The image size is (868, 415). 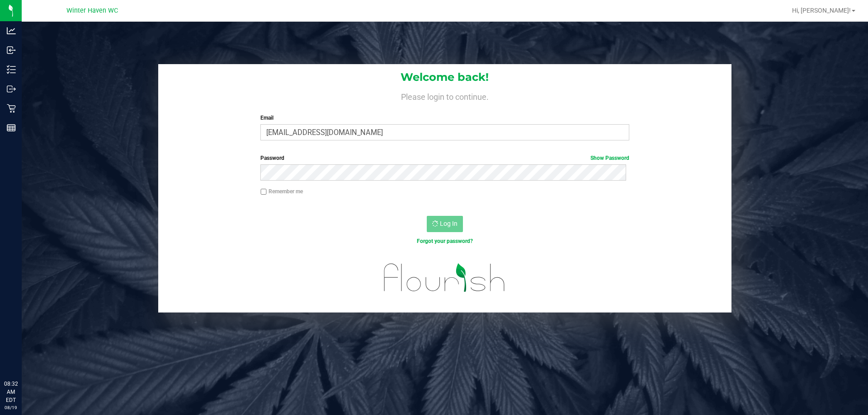 What do you see at coordinates (92, 11) in the screenshot?
I see `span: Winter Haven WC` at bounding box center [92, 11].